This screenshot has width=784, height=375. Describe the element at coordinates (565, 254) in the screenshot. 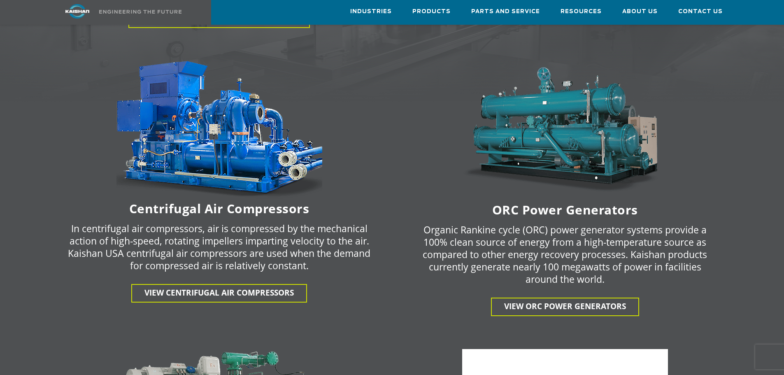

I see `p: Organic Rankine cycle (ORC) power generator systems provide a 100% clean source of energy from a ...` at that location.